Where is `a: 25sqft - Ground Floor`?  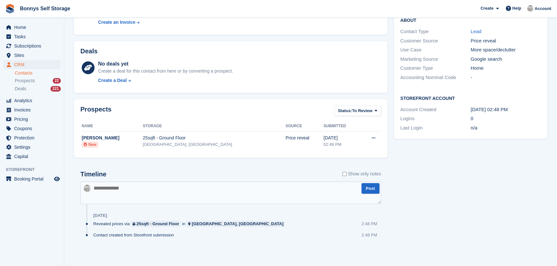 a: 25sqft - Ground Floor is located at coordinates (156, 224).